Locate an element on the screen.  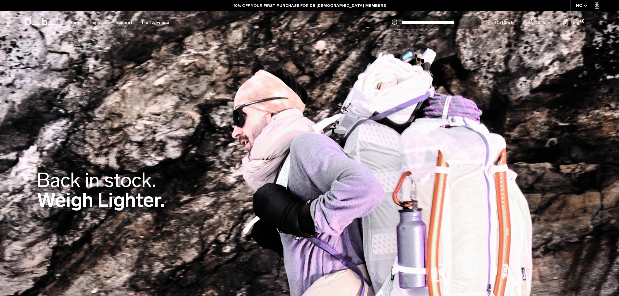
span: Back in stock. is located at coordinates (96, 180).